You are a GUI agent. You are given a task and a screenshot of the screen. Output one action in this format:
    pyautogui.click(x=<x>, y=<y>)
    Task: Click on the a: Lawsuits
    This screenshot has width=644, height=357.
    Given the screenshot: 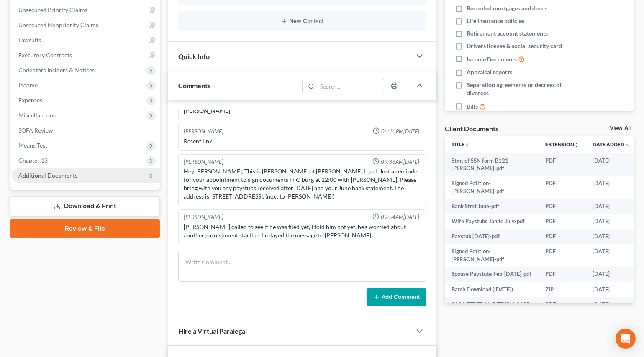 What is the action you would take?
    pyautogui.click(x=86, y=40)
    